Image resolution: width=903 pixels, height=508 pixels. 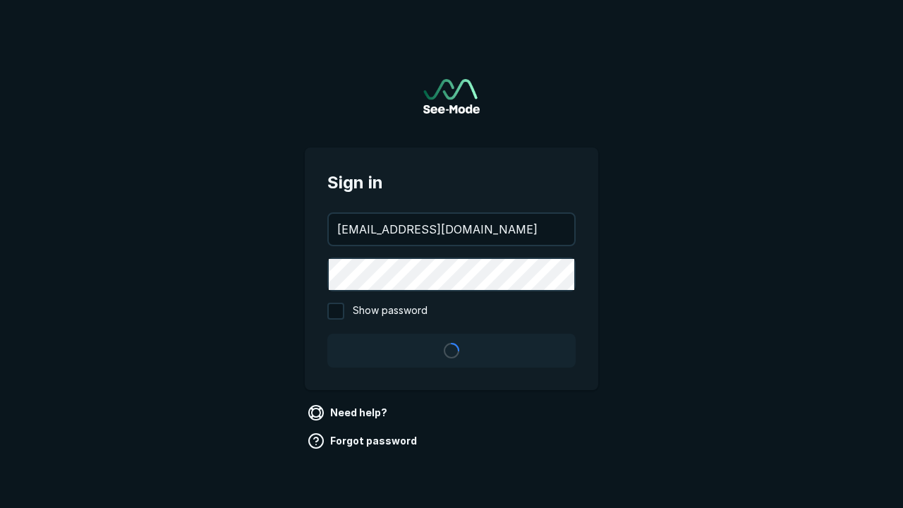 What do you see at coordinates (363, 441) in the screenshot?
I see `a: Forgot password` at bounding box center [363, 441].